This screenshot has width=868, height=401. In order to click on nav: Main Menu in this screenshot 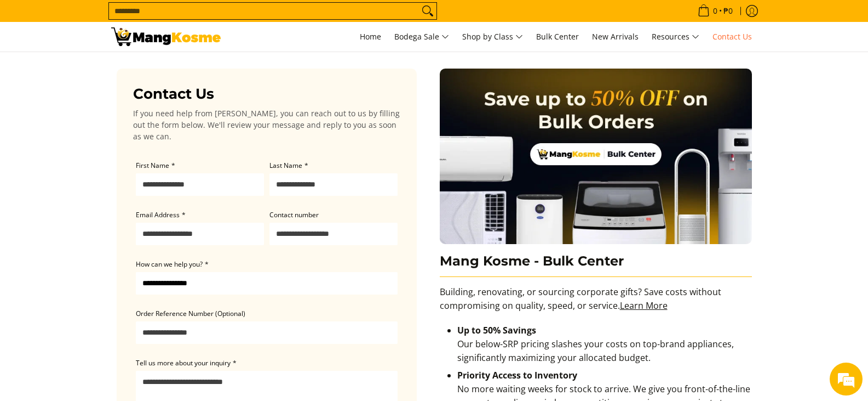, I will do `click(495, 37)`.